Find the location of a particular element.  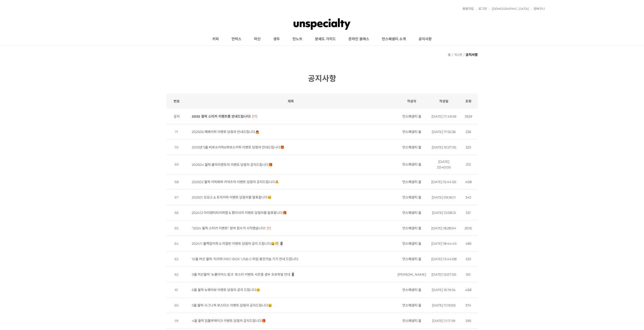

a: 장바구니 is located at coordinates (538, 9).